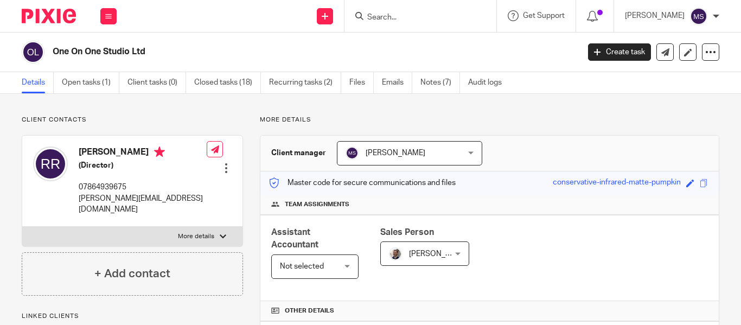  I want to click on a: Files, so click(361, 82).